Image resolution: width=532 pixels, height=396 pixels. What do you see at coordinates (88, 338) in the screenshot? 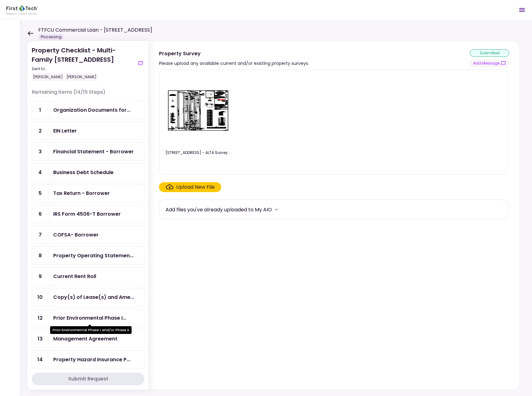
I see `a: 13Management Agreement` at bounding box center [88, 338].